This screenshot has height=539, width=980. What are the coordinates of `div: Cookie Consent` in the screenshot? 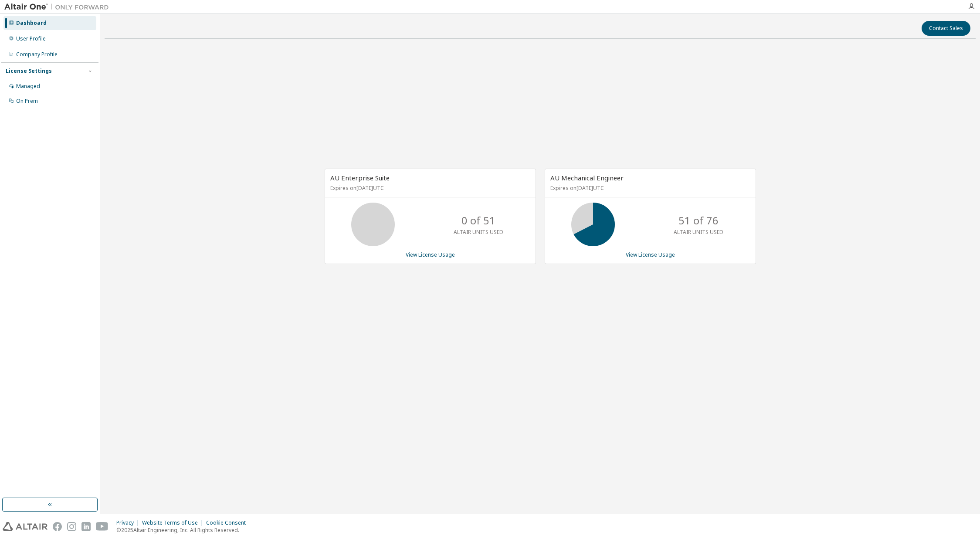 It's located at (228, 523).